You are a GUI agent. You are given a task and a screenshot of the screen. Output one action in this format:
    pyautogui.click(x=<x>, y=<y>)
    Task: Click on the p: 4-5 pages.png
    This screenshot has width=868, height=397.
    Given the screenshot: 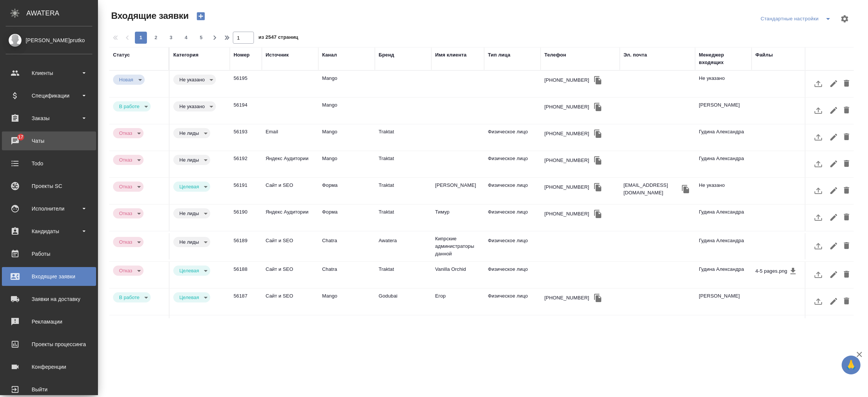 What is the action you would take?
    pyautogui.click(x=771, y=271)
    